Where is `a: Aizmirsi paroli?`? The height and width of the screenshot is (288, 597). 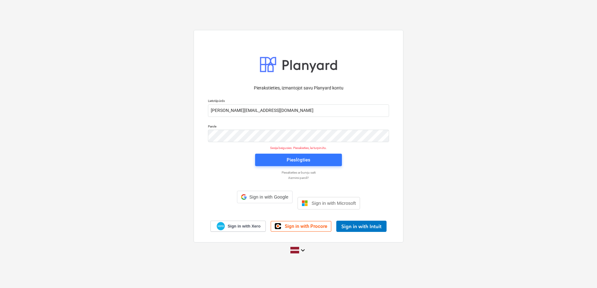 a: Aizmirsi paroli? is located at coordinates (298, 178).